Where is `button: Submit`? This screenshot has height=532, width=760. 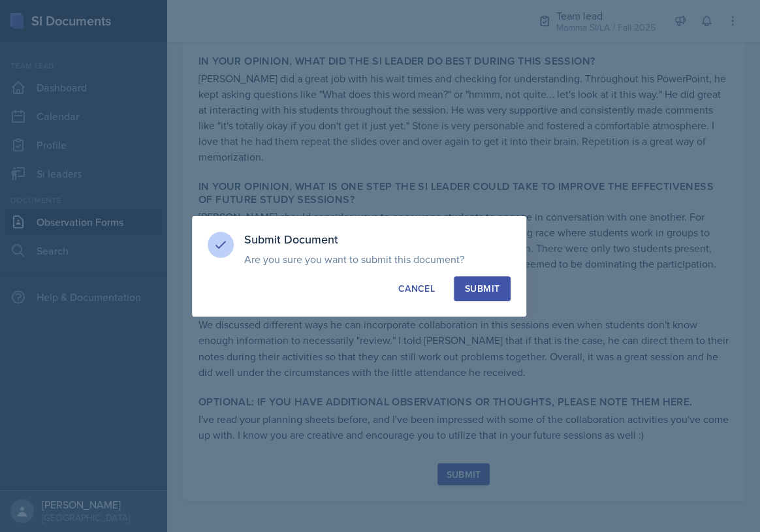 button: Submit is located at coordinates (482, 289).